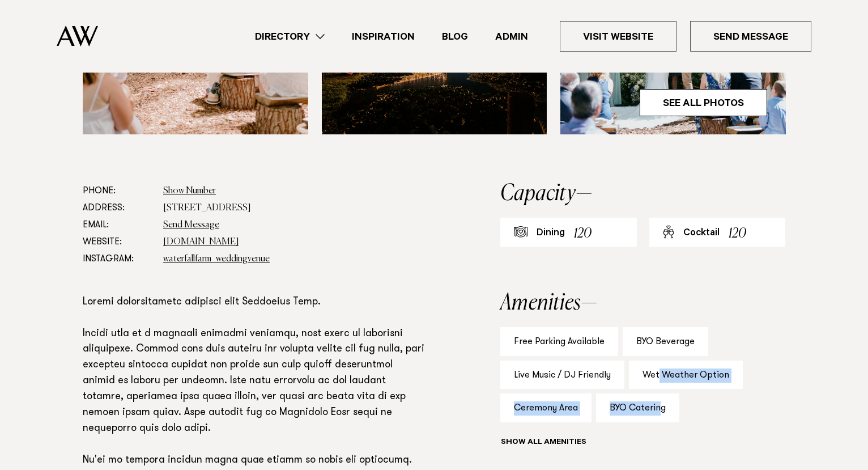 This screenshot has height=470, width=868. What do you see at coordinates (119, 259) in the screenshot?
I see `dt: Instagram:` at bounding box center [119, 259].